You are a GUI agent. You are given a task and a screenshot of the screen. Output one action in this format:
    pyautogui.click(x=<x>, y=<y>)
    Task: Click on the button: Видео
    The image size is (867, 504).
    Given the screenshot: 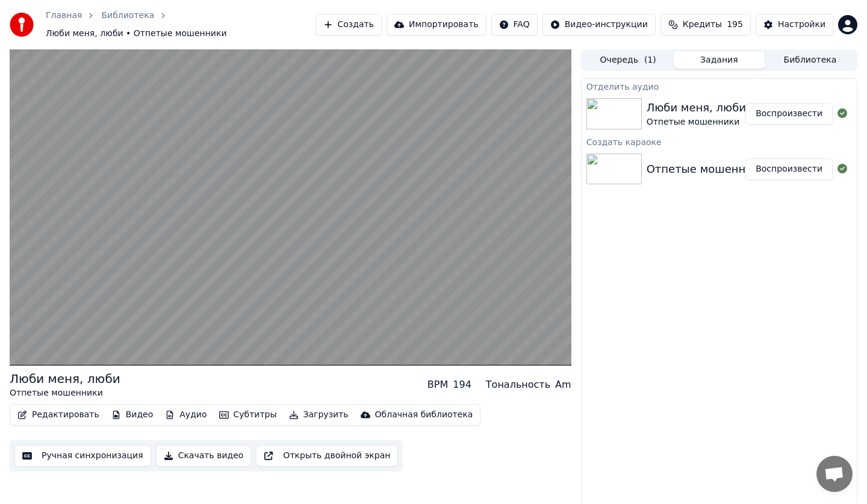 What is the action you would take?
    pyautogui.click(x=133, y=414)
    